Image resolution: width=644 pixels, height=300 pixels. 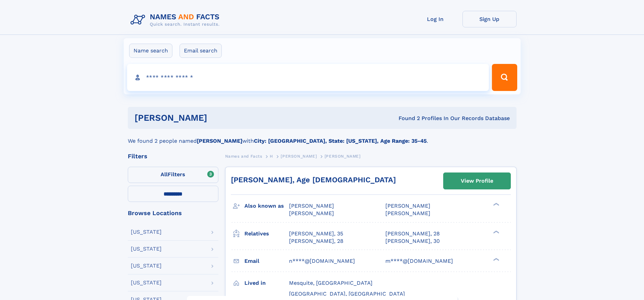 I want to click on div: Filters, so click(x=173, y=156).